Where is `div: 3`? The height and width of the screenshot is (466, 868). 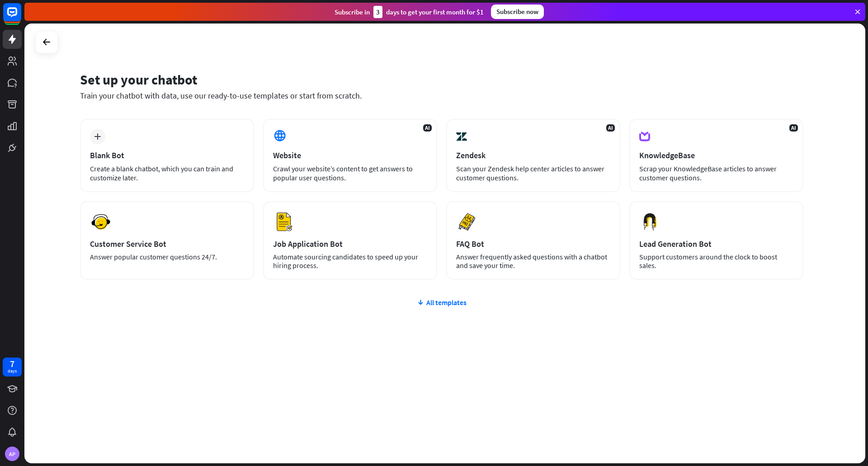 div: 3 is located at coordinates (378, 12).